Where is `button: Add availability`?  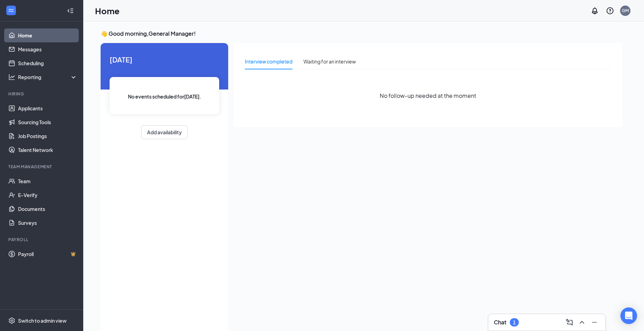 button: Add availability is located at coordinates (164, 132).